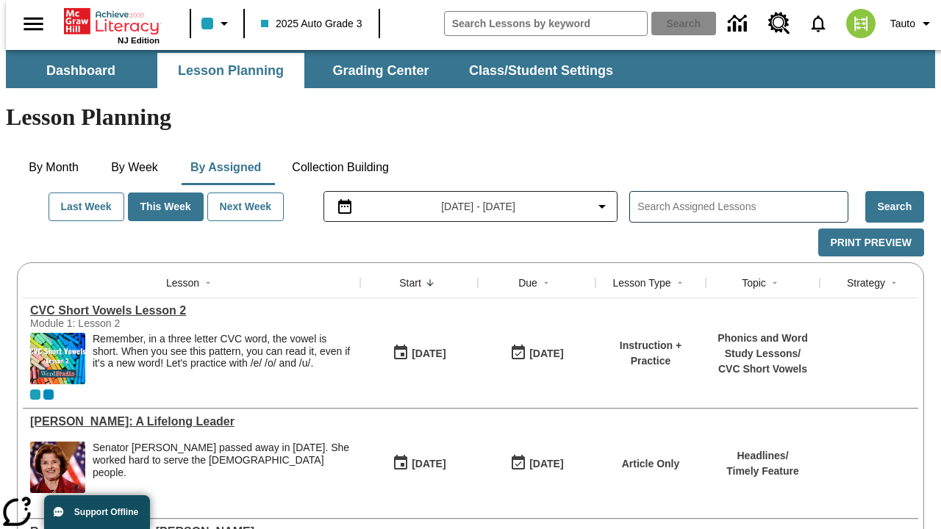 The width and height of the screenshot is (941, 529). I want to click on span: Senator Dianne Feinstein passed away in September 2023. She worked hard to serve the American peo..., so click(223, 468).